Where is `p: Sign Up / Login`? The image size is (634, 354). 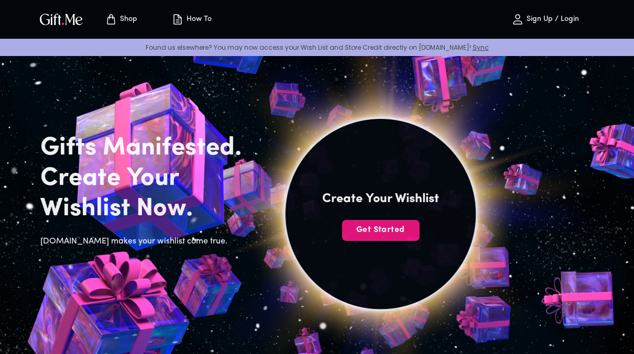
p: Sign Up / Login is located at coordinates (551, 19).